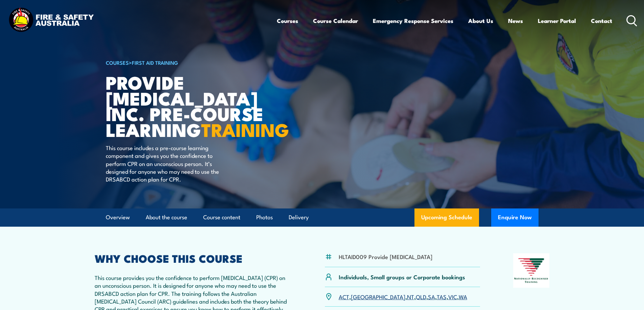 The width and height of the screenshot is (644, 310). I want to click on p: This course includes a pre-course learning component and gives you the confidence to perform CPR ..., so click(168, 163).